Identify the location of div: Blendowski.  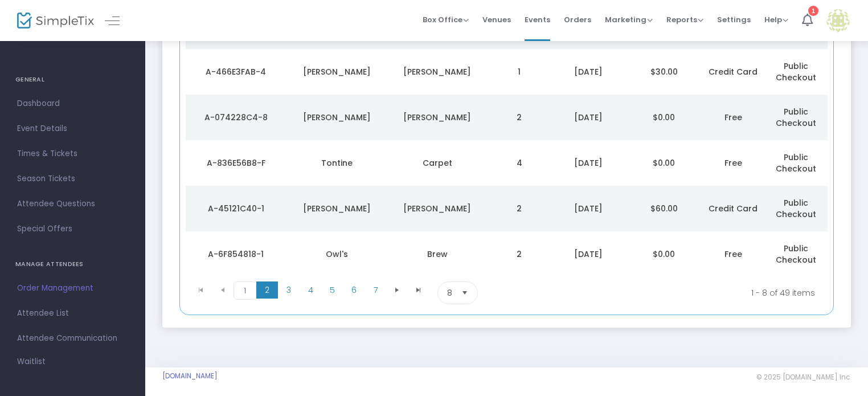
(438, 117).